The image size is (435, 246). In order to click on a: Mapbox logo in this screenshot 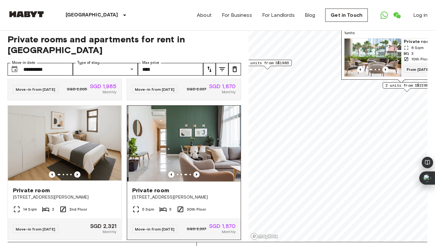, I will do `click(265, 236)`.